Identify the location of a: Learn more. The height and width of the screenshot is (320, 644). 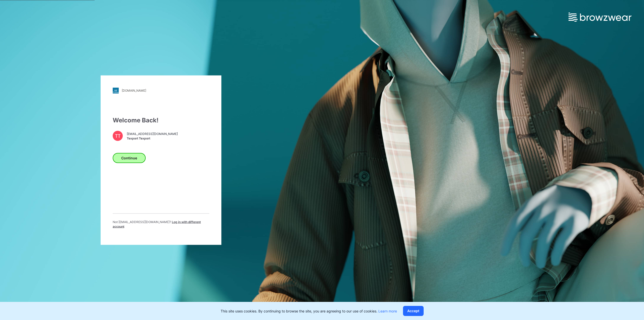
(388, 311).